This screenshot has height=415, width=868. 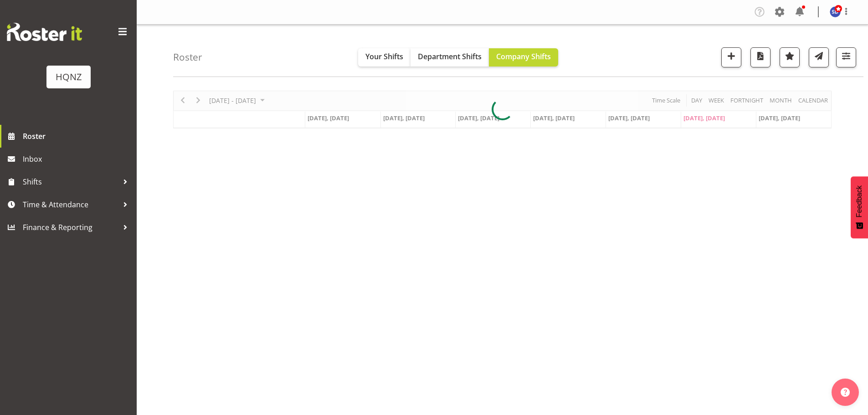 I want to click on h4: Roster, so click(x=187, y=57).